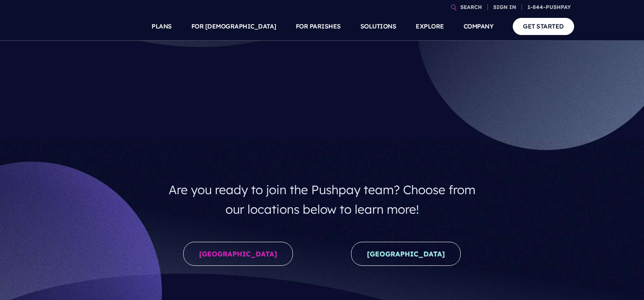  I want to click on a: PLANS, so click(162, 26).